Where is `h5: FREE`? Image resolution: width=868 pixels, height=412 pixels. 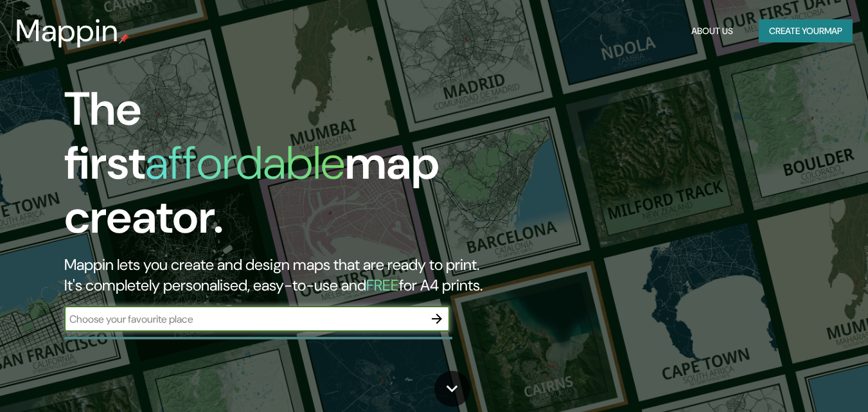
h5: FREE is located at coordinates (382, 285).